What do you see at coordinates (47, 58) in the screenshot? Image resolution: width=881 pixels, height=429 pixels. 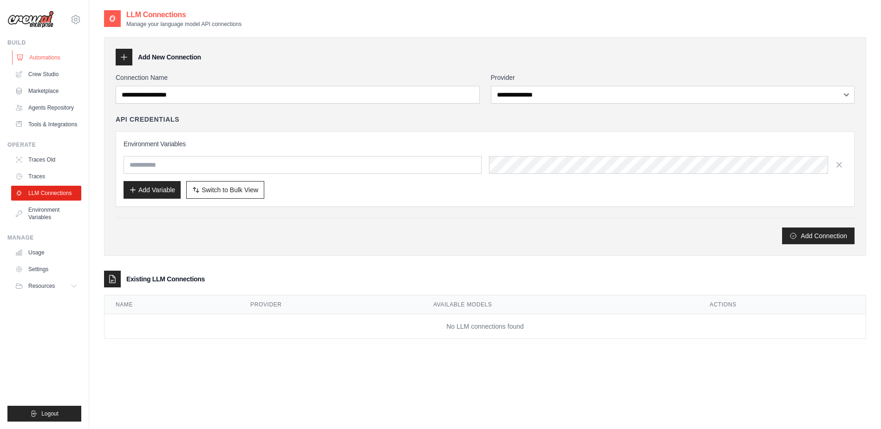 I see `a: Automations` at bounding box center [47, 58].